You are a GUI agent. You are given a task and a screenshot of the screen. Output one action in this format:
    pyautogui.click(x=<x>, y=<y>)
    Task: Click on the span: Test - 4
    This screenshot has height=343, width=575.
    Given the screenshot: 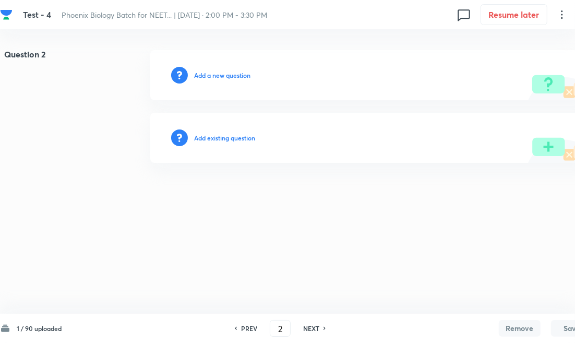 What is the action you would take?
    pyautogui.click(x=37, y=14)
    